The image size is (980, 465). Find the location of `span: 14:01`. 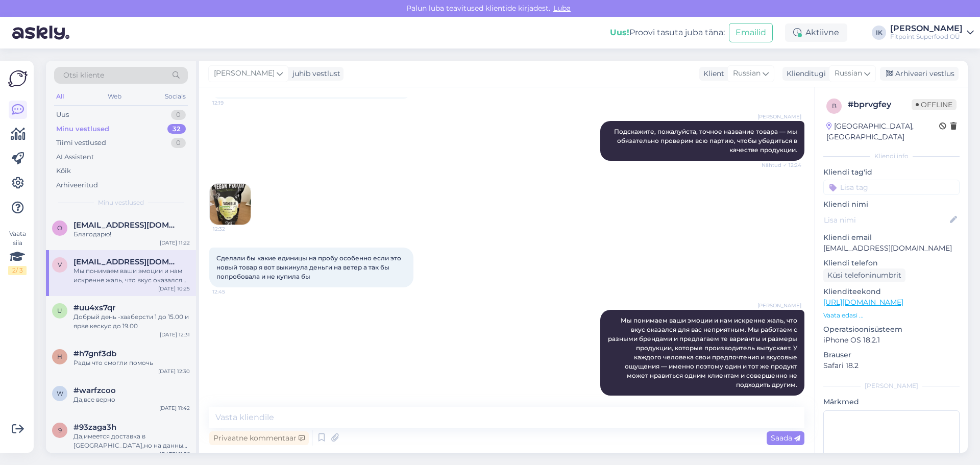

span: 14:01 is located at coordinates (782, 400).